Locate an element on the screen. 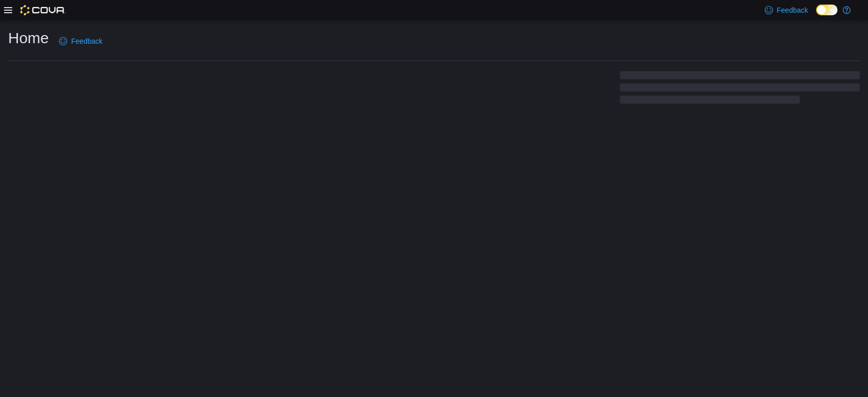  img: Cova is located at coordinates (43, 10).